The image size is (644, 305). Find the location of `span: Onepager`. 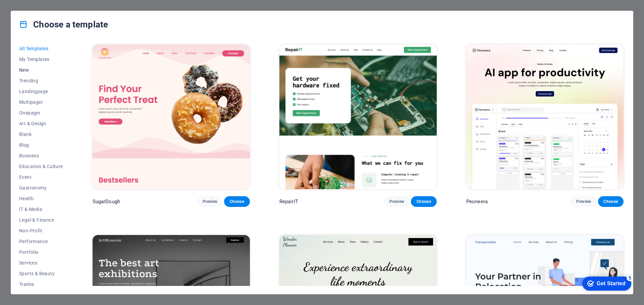

span: Onepager is located at coordinates (41, 113).